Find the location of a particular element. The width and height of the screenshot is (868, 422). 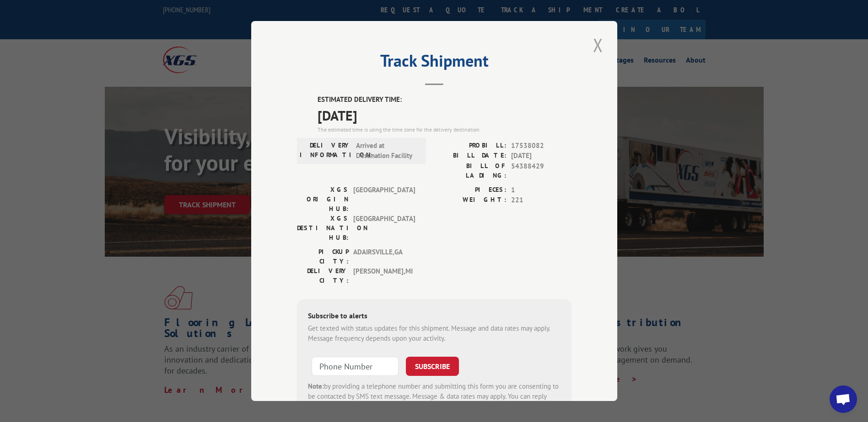

span: 17538082 is located at coordinates (541, 146).